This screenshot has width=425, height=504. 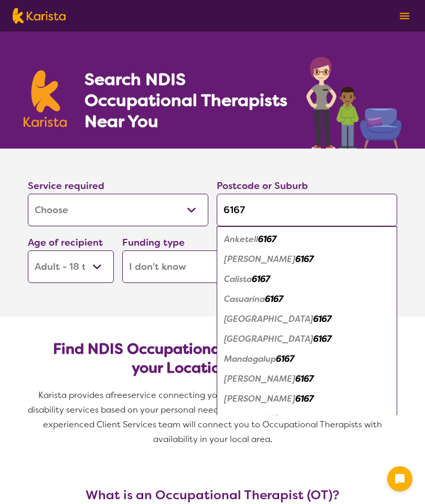 I want to click on h3: What is an Occupational Therapist (OT)?, so click(x=212, y=495).